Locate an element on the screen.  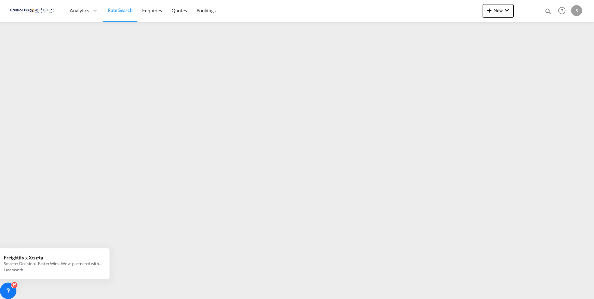
span: New is located at coordinates (498, 10).